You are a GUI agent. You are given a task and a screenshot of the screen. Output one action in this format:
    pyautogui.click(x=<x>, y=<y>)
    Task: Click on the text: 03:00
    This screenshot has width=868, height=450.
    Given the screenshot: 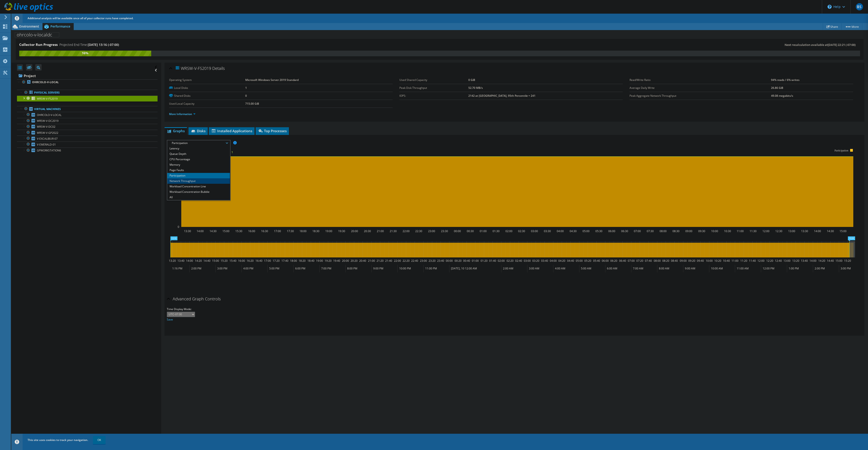 What is the action you would take?
    pyautogui.click(x=527, y=261)
    